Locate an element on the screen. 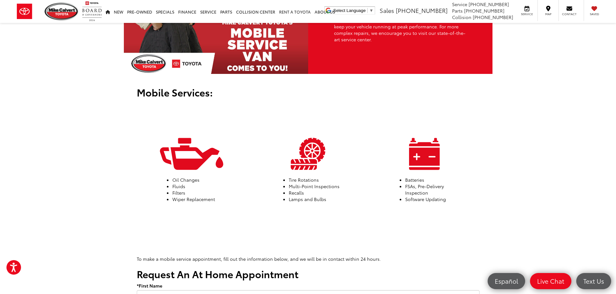 The width and height of the screenshot is (616, 294). a: Live Chat is located at coordinates (550, 281).